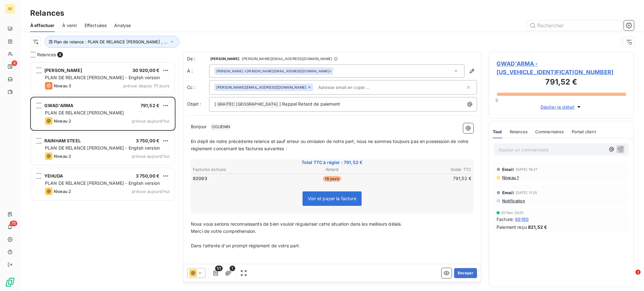 This screenshot has width=644, height=291. Describe the element at coordinates (200, 179) in the screenshot. I see `span: 92093` at that location.